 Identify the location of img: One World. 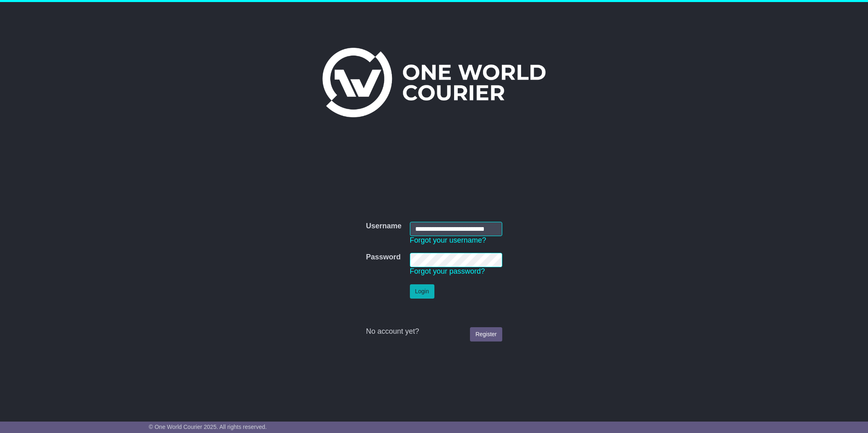
(434, 83).